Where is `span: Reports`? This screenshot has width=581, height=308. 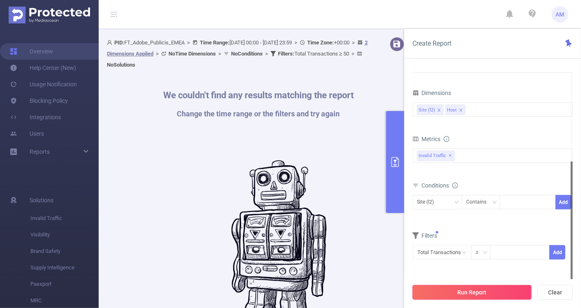 span: Reports is located at coordinates (39, 152).